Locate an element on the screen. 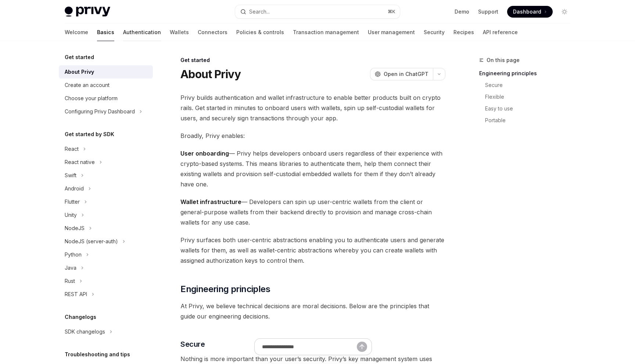 The width and height of the screenshot is (635, 364). span: — Developers can spin up user-centric wallets from the client or general-purpose wallets from the... is located at coordinates (313, 212).